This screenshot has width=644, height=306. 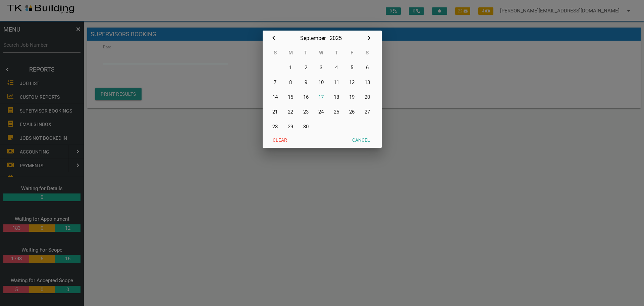 I want to click on button: 12, so click(x=352, y=82).